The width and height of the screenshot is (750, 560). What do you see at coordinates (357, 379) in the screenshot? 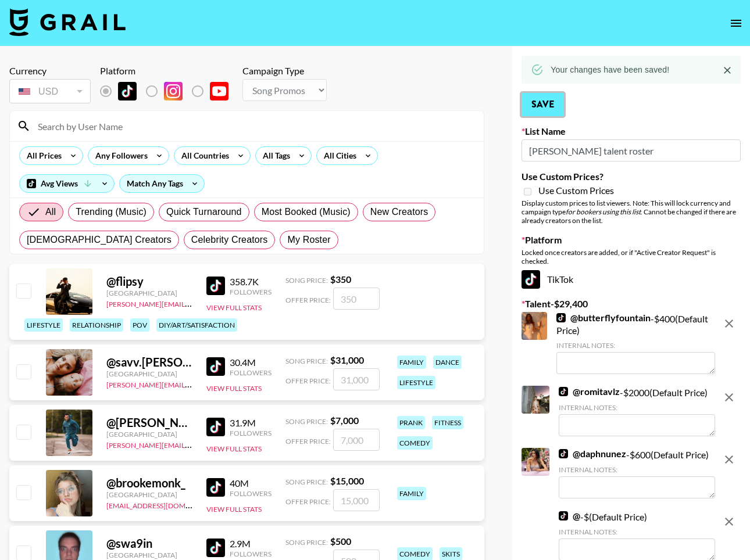
I see `input: 31,000` at bounding box center [357, 379].